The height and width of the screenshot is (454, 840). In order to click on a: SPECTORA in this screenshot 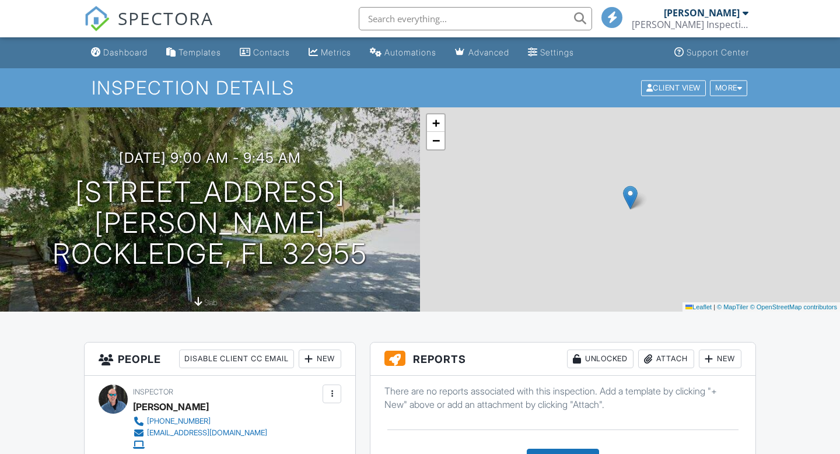, I will do `click(149, 28)`.